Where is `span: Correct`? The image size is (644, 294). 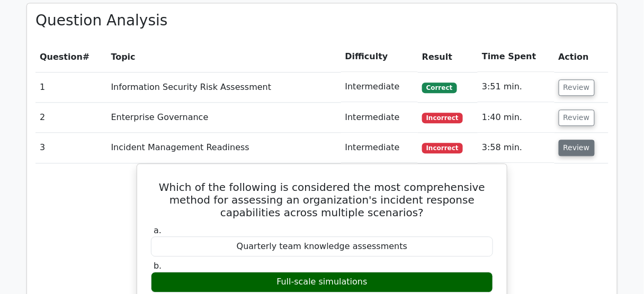
span: Correct is located at coordinates (439, 88).